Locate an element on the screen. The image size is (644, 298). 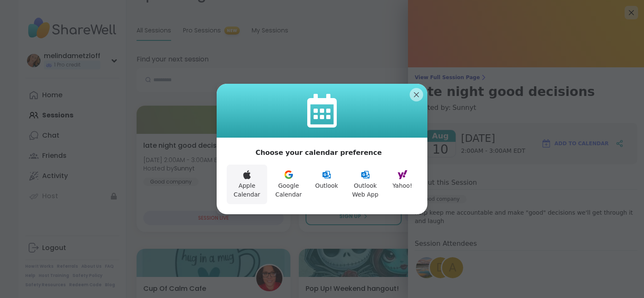
button: Outlook Web App is located at coordinates (365, 184).